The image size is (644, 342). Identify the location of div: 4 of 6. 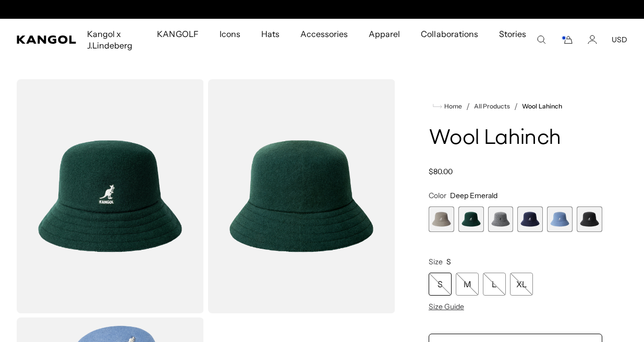
(530, 219).